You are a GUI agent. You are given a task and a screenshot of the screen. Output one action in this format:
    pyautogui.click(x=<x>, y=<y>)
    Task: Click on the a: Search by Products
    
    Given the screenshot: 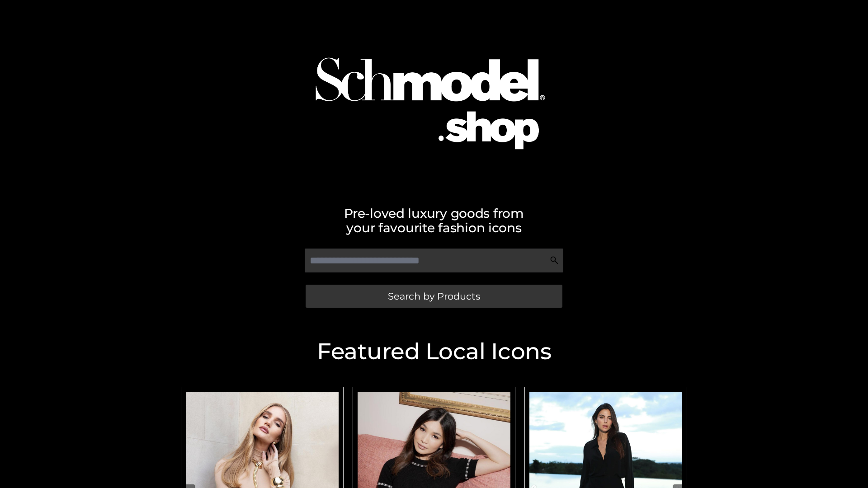 What is the action you would take?
    pyautogui.click(x=434, y=296)
    